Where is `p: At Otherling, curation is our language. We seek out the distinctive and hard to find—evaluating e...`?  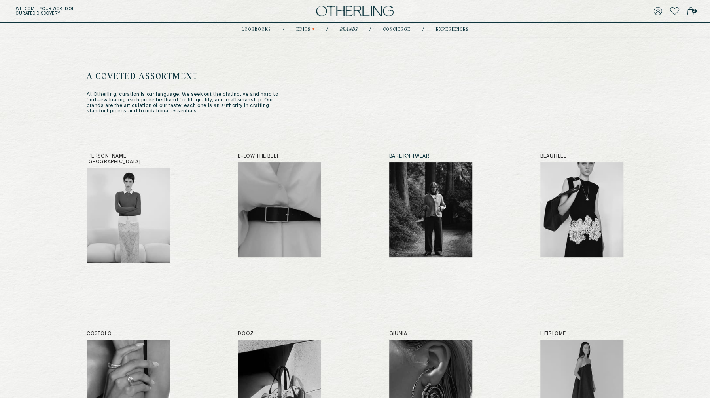 p: At Otherling, curation is our language. We seek out the distinctive and hard to find—evaluating e... is located at coordinates (186, 103).